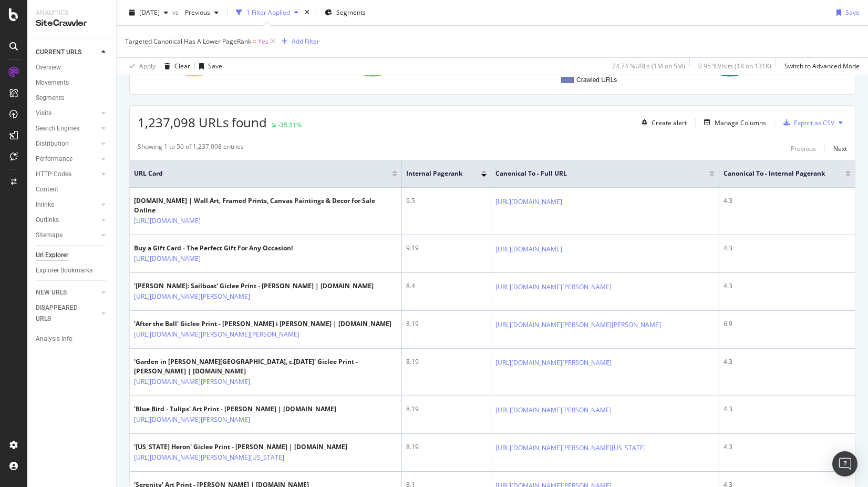 This screenshot has width=868, height=487. Describe the element at coordinates (52, 83) in the screenshot. I see `div: Movements` at that location.